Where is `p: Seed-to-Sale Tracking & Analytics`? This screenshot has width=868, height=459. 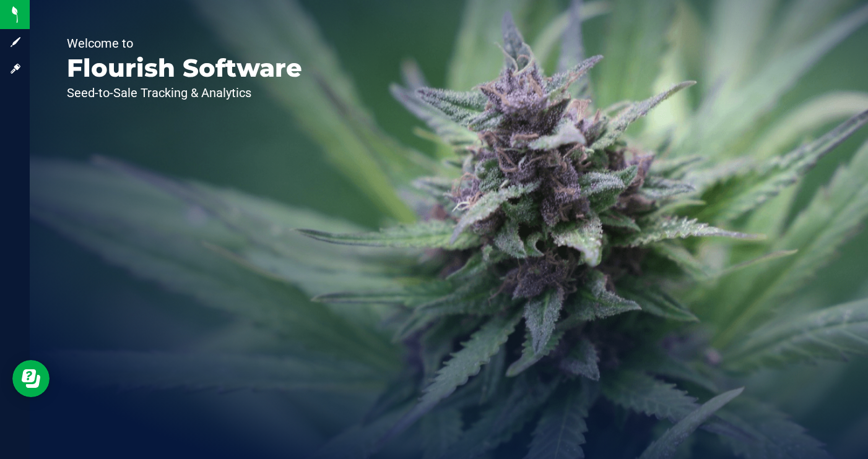 p: Seed-to-Sale Tracking & Analytics is located at coordinates (184, 93).